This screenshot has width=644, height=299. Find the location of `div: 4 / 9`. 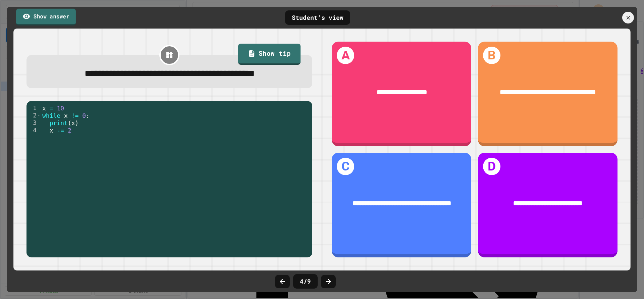

div: 4 / 9 is located at coordinates (306, 281).